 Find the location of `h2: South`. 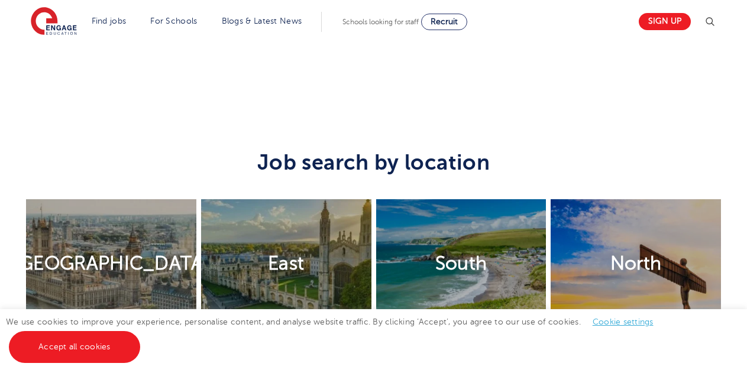

h2: South is located at coordinates (461, 264).